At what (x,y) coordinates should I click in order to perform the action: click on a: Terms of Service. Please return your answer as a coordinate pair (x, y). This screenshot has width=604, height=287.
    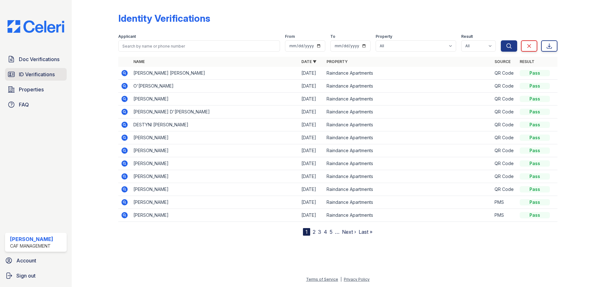
    Looking at the image, I should click on (322, 279).